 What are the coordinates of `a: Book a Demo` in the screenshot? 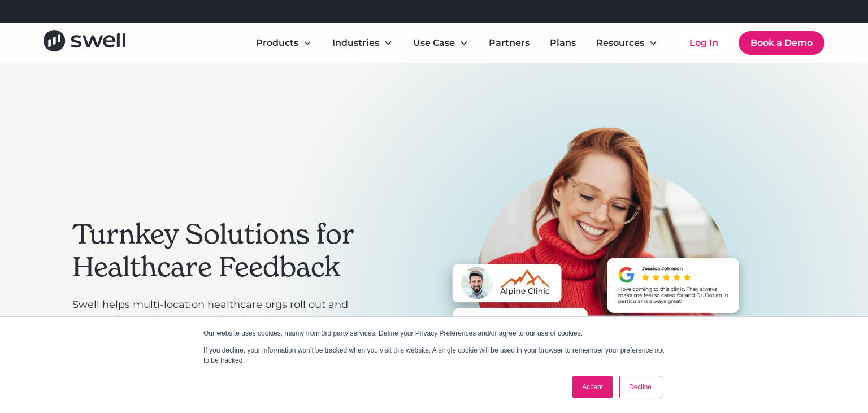 It's located at (781, 43).